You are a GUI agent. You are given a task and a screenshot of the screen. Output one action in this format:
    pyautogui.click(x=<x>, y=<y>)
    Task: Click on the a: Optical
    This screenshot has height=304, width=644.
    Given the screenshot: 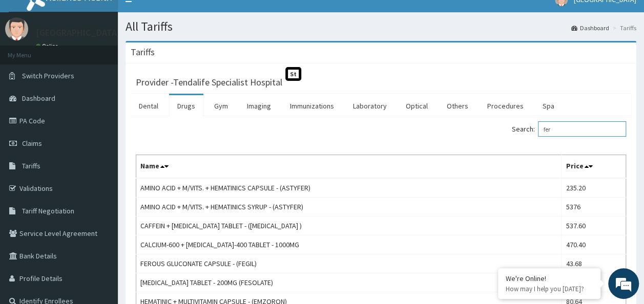 What is the action you would take?
    pyautogui.click(x=417, y=106)
    